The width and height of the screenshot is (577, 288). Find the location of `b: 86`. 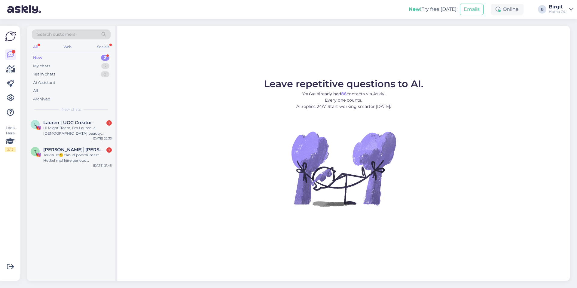

b: 86 is located at coordinates (344, 94).